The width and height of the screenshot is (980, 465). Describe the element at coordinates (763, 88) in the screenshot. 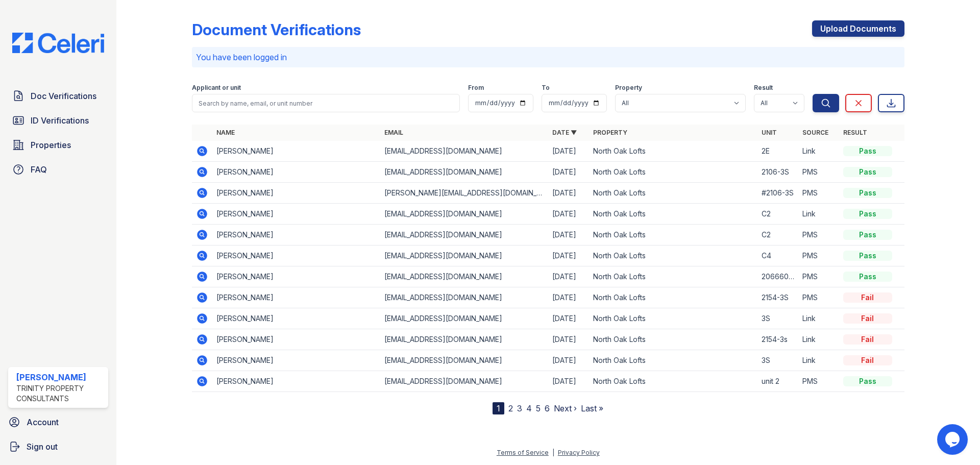

I see `label: Result` at that location.